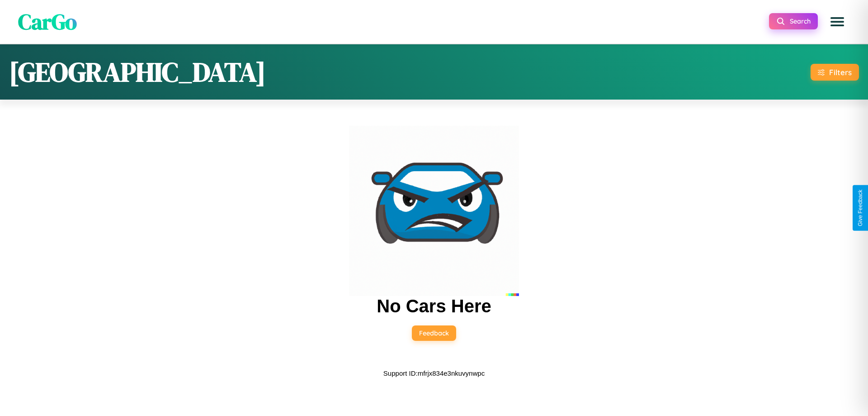 The height and width of the screenshot is (416, 868). Describe the element at coordinates (861, 208) in the screenshot. I see `div: Give Feedback` at that location.